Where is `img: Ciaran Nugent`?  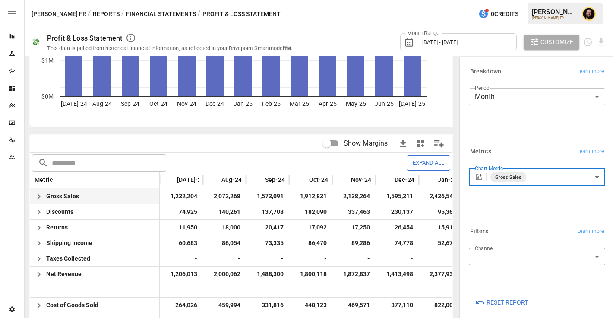
img: Ciaran Nugent is located at coordinates (589, 14).